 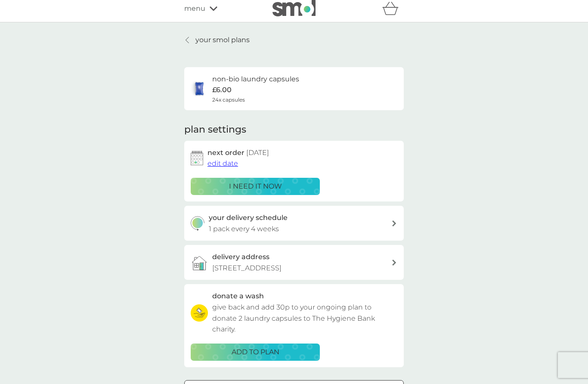 I want to click on p: ADD TO PLAN, so click(x=255, y=352).